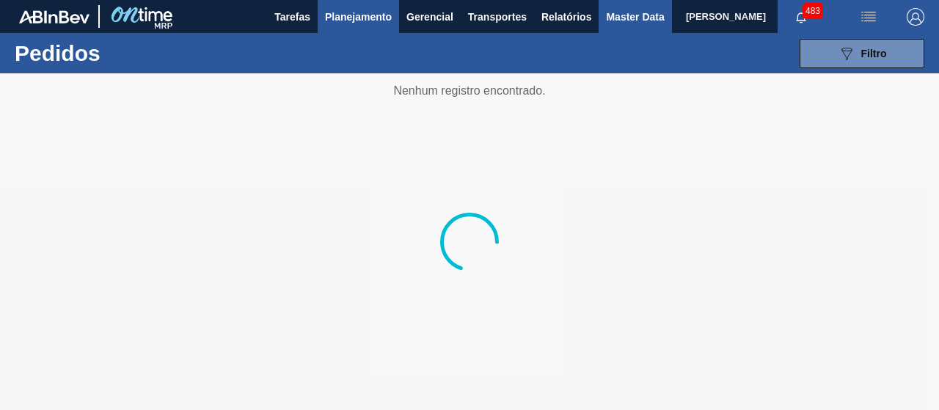 Image resolution: width=939 pixels, height=410 pixels. What do you see at coordinates (873, 54) in the screenshot?
I see `span: Filtro` at bounding box center [873, 54].